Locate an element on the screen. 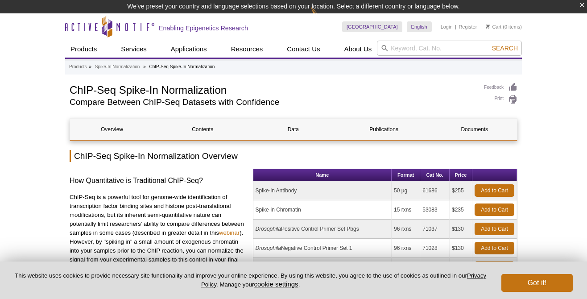 This screenshot has height=299, width=587. p: ChIP-Seq is a powerful tool for genome-wide identification of transcription factor binding sites ... is located at coordinates (158, 242).